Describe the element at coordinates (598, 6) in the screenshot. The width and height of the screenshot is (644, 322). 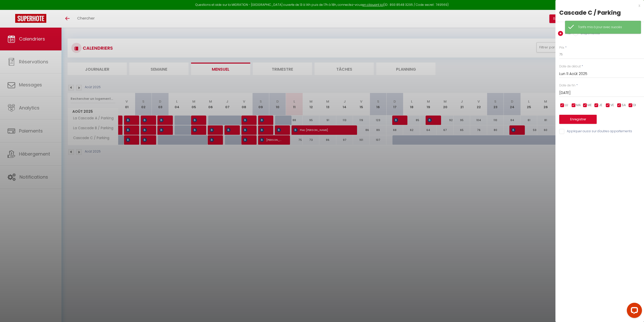
I see `div: x` at that location.